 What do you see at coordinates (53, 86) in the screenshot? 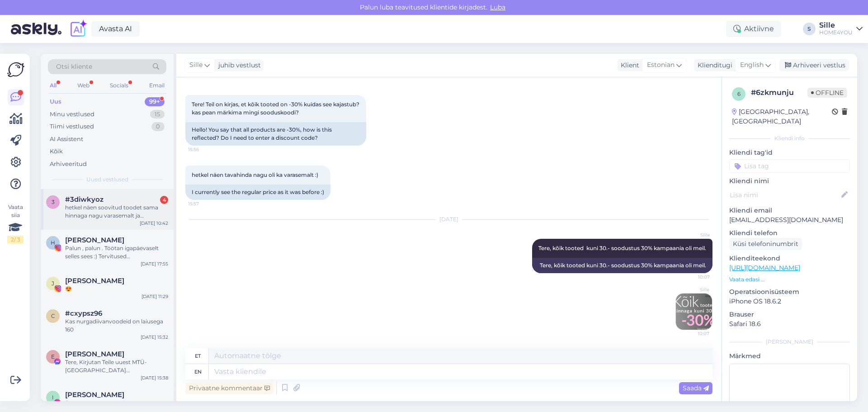
I see `div: All` at bounding box center [53, 86].